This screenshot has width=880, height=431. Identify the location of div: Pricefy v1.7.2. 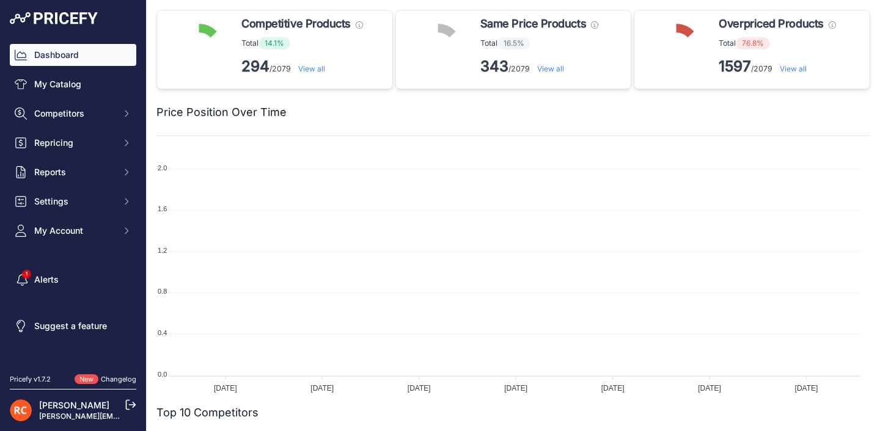
(30, 379).